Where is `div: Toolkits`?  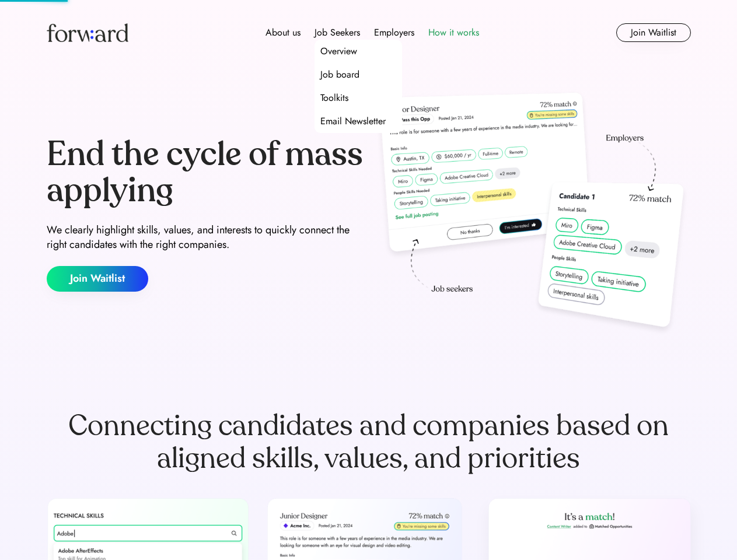
div: Toolkits is located at coordinates (335, 98).